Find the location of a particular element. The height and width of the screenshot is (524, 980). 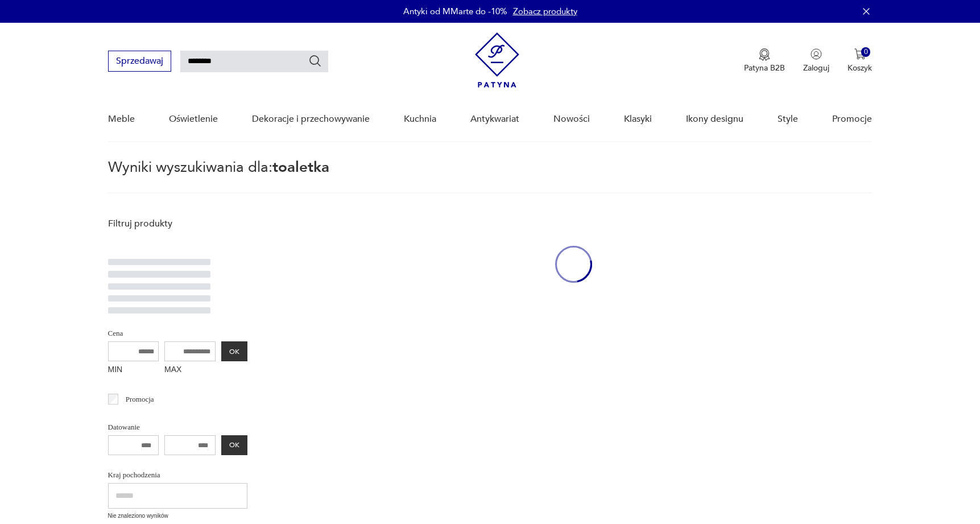

a: Ikony designu is located at coordinates (715, 119).